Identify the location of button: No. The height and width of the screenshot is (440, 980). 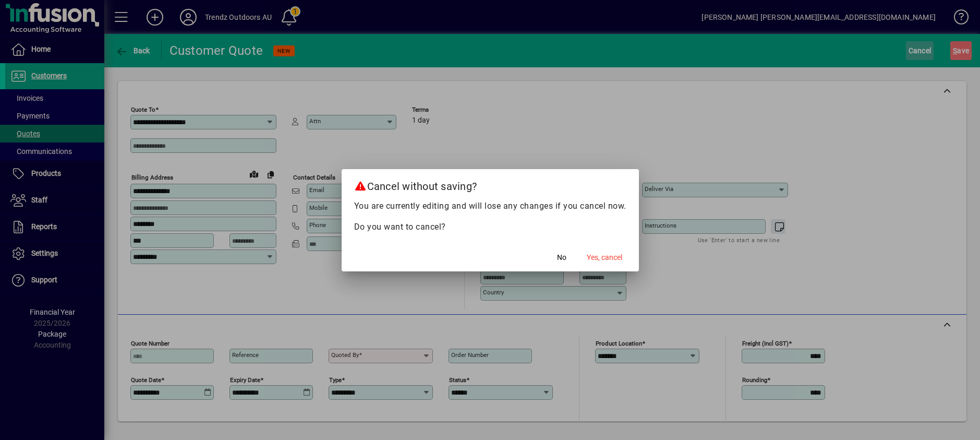
(562, 258).